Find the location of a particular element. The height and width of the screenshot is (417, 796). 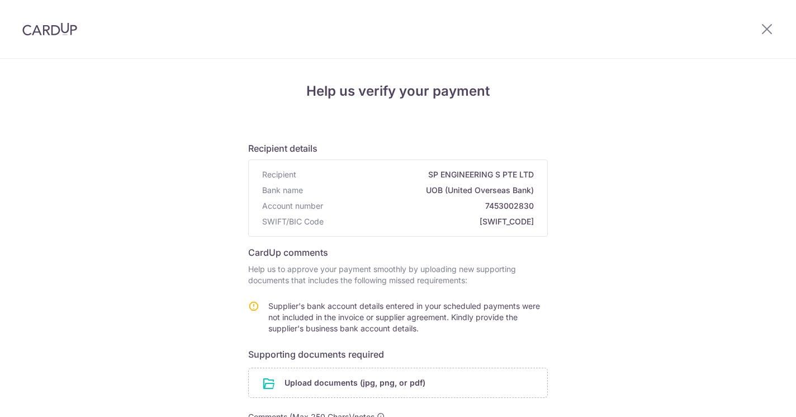

h6: CardUp comments is located at coordinates (398, 252).